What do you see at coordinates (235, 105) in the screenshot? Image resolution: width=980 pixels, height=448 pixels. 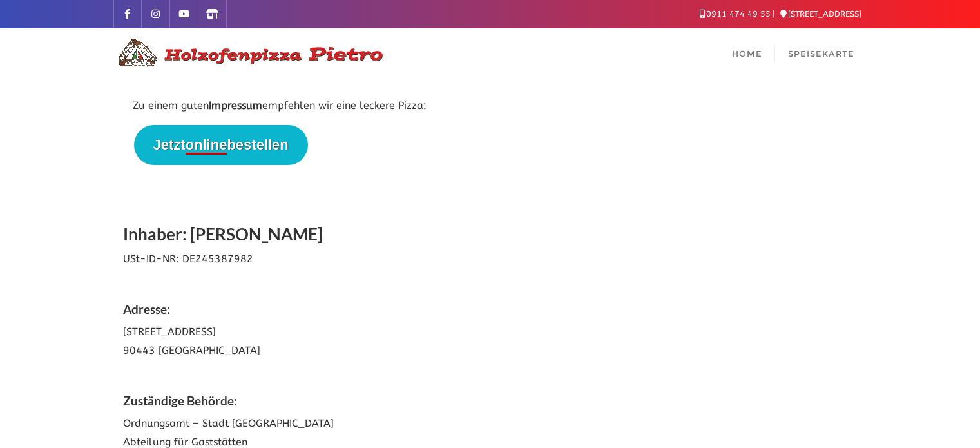 I see `b: Impressum` at bounding box center [235, 105].